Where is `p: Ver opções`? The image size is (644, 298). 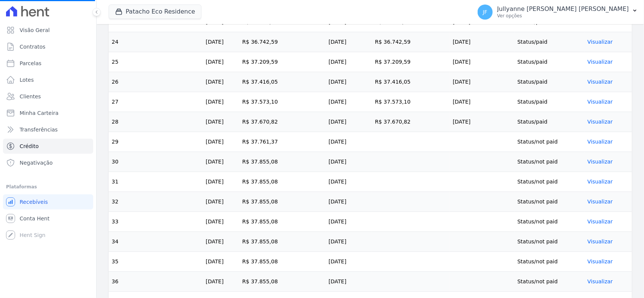 p: Ver opções is located at coordinates (563, 16).